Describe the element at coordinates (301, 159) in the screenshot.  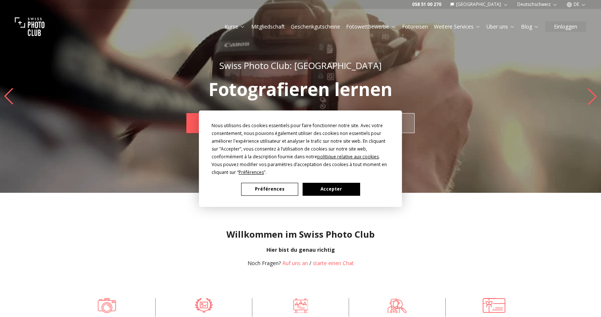
I see `div: Cookie Consent Prompt` at that location.